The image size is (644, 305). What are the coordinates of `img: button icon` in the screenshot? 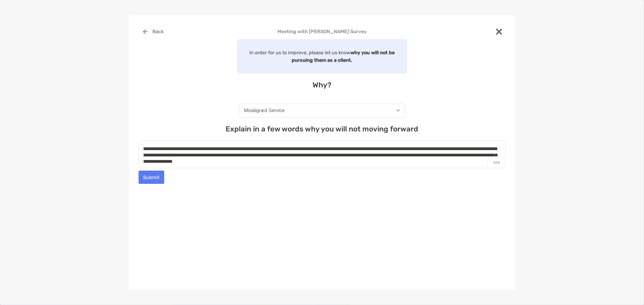 It's located at (145, 32).